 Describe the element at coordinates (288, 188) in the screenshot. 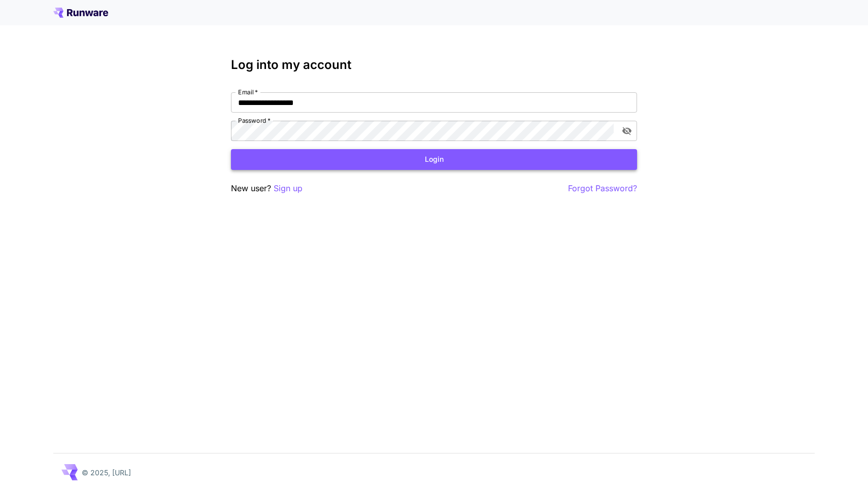

I see `button: Sign up` at that location.